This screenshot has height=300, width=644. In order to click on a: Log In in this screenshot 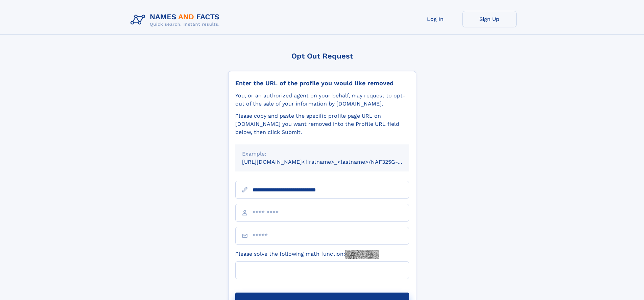, I will do `click(436, 19)`.